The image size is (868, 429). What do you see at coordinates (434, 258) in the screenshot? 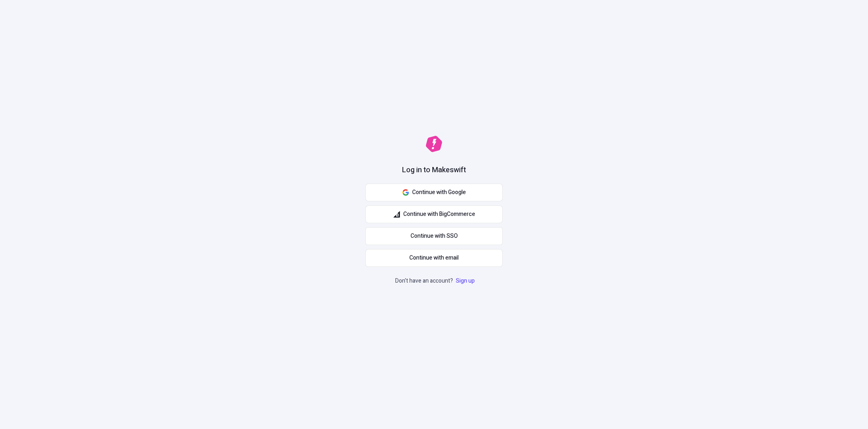
I see `button: Continue with email` at bounding box center [434, 258].